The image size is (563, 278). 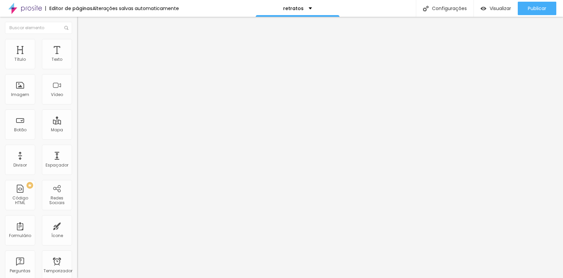 I want to click on button: Publicar, so click(x=537, y=8).